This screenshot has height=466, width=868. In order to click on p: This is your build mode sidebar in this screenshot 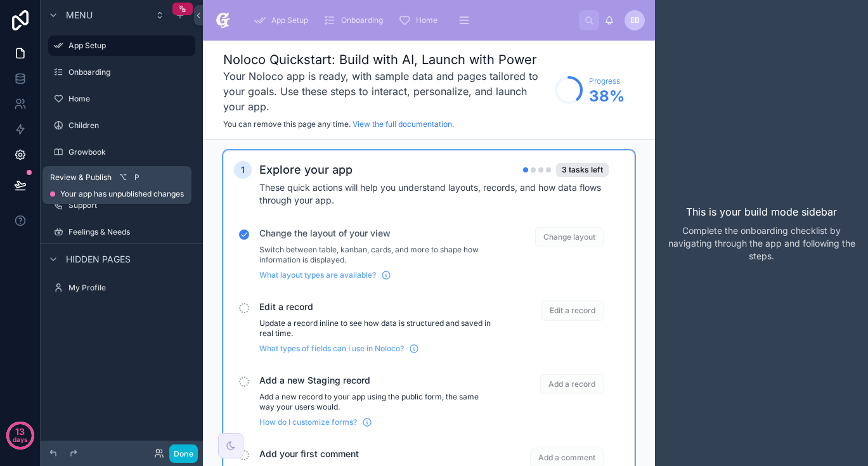, I will do `click(762, 212)`.